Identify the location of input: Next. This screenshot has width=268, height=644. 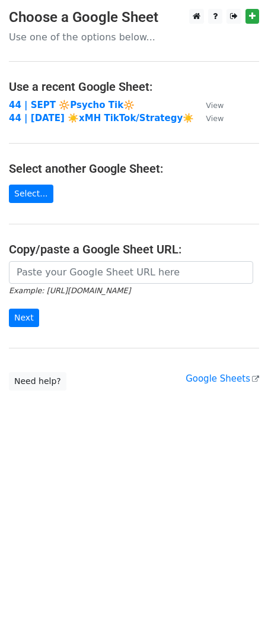
(24, 317).